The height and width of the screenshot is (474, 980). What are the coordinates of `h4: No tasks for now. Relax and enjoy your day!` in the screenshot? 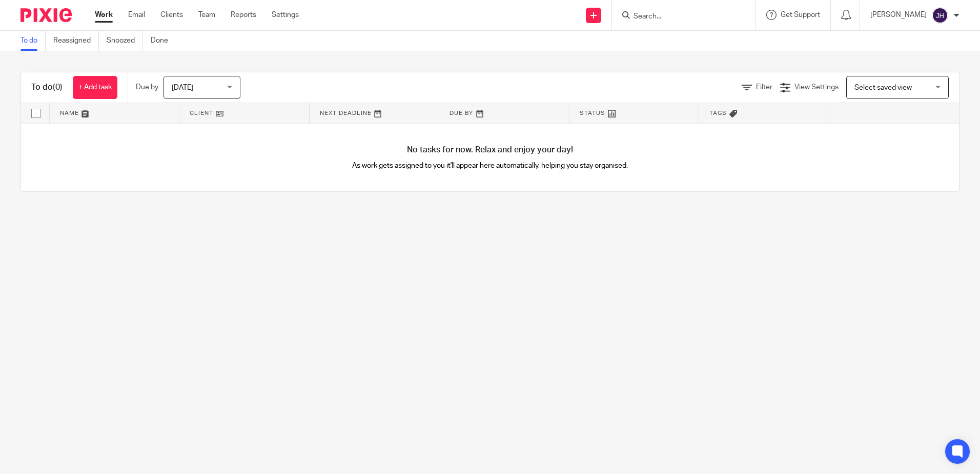 It's located at (490, 149).